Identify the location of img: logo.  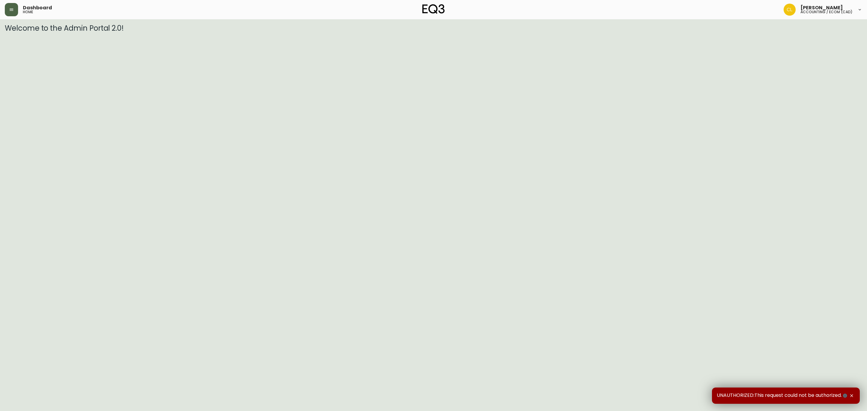
(433, 9).